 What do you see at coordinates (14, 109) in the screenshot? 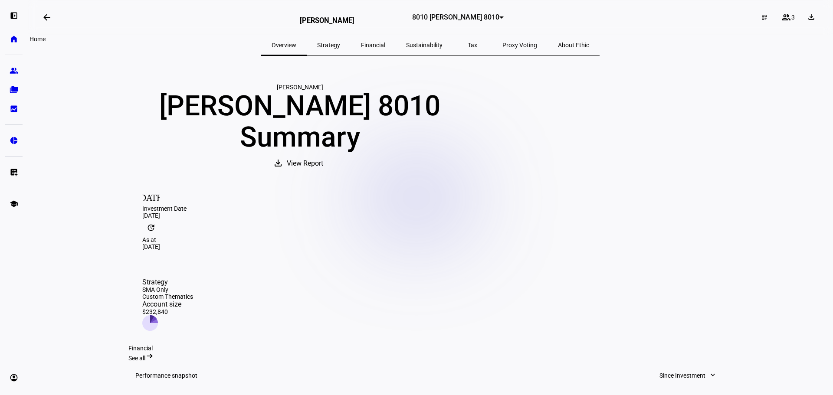
I see `a: bid_landscape` at bounding box center [14, 109].